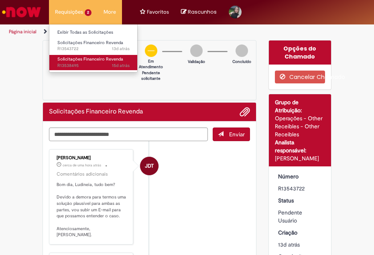 The width and height of the screenshot is (374, 255). I want to click on a: Página inicial, so click(22, 32).